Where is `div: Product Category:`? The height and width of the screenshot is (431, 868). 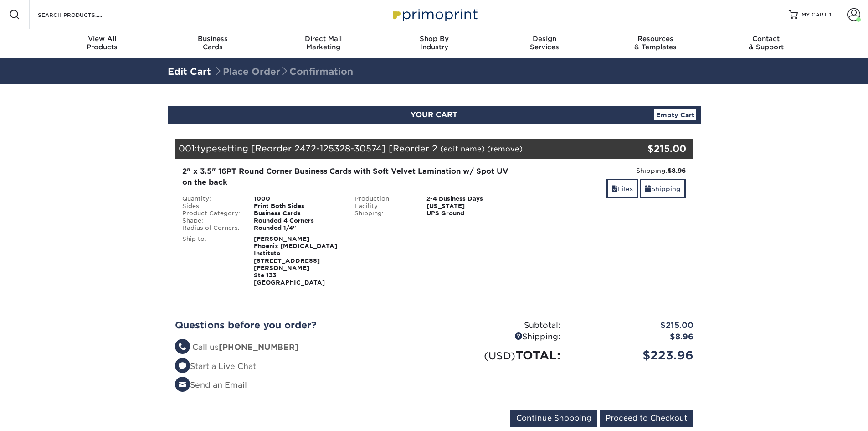
div: Product Category: is located at coordinates (212, 213).